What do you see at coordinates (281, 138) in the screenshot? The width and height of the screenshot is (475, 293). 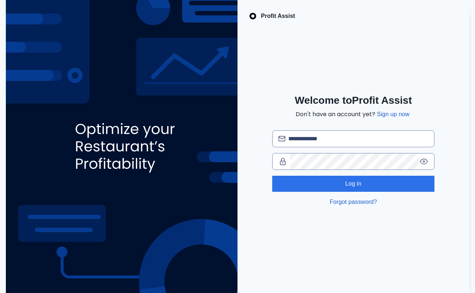 I see `img: email` at bounding box center [281, 138].